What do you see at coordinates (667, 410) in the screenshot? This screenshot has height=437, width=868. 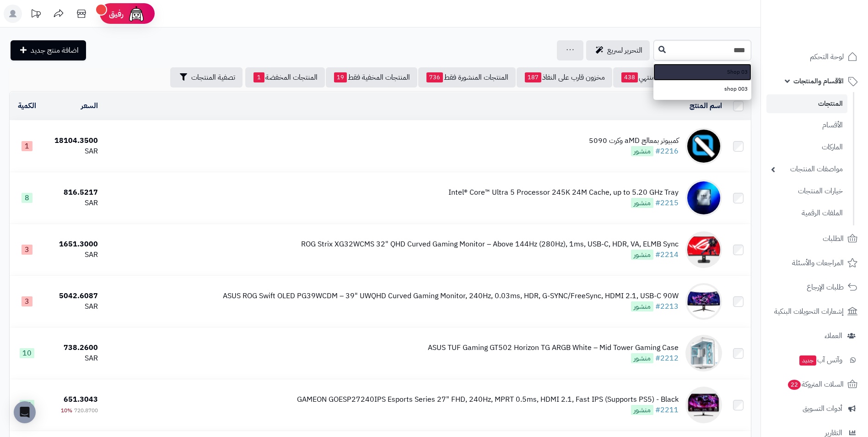 I see `a: #2211` at bounding box center [667, 410].